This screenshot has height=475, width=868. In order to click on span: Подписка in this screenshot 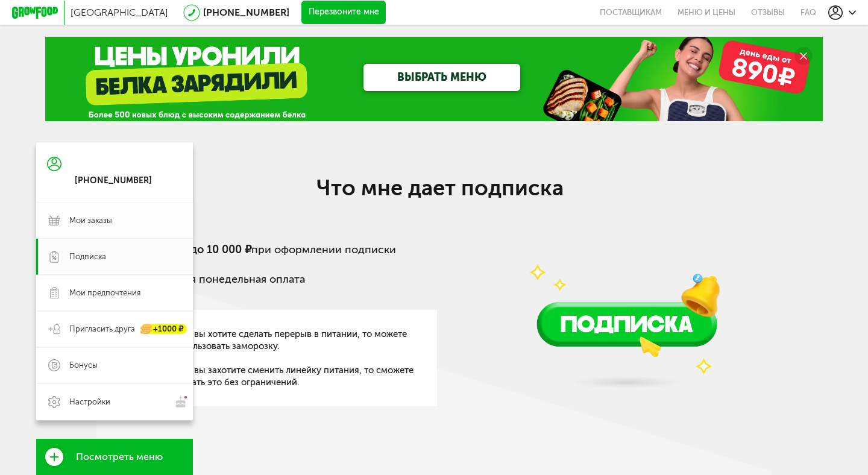, I will do `click(87, 257)`.